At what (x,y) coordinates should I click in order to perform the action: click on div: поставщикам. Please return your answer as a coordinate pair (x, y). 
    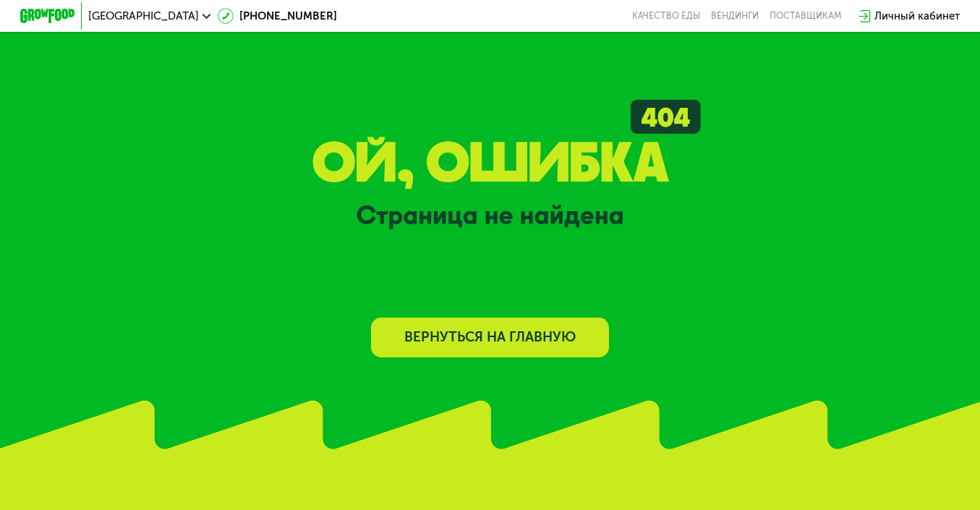
    Looking at the image, I should click on (805, 16).